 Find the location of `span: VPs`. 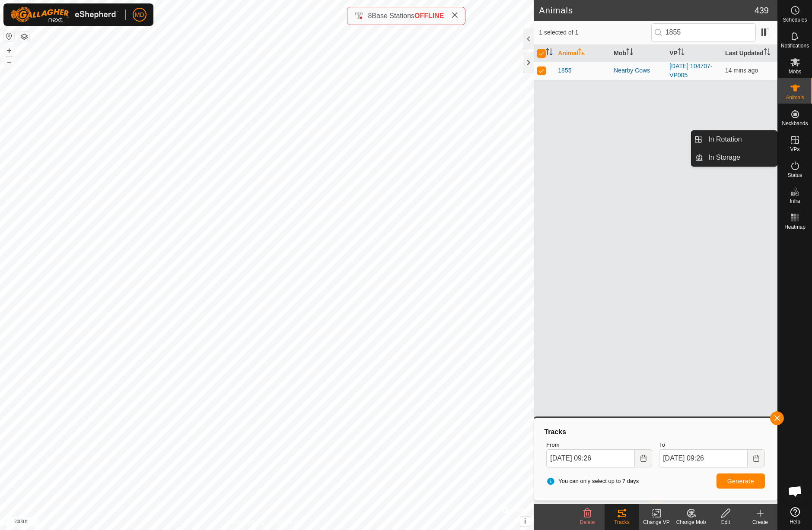

span: VPs is located at coordinates (795, 150).